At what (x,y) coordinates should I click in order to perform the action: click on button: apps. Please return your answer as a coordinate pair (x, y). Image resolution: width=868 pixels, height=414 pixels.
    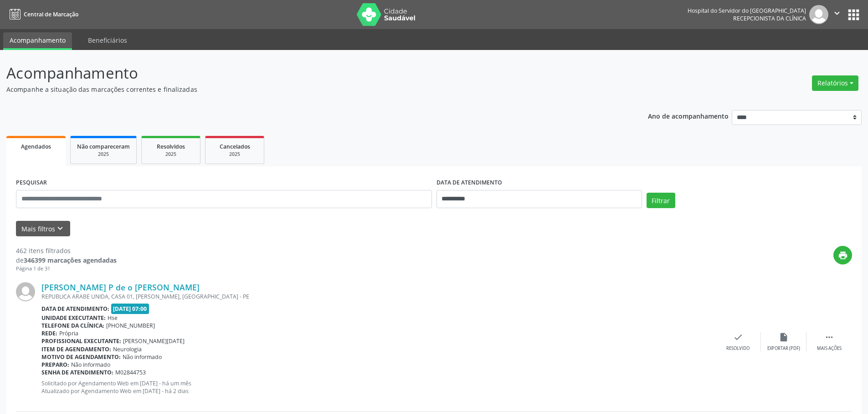
    Looking at the image, I should click on (853, 15).